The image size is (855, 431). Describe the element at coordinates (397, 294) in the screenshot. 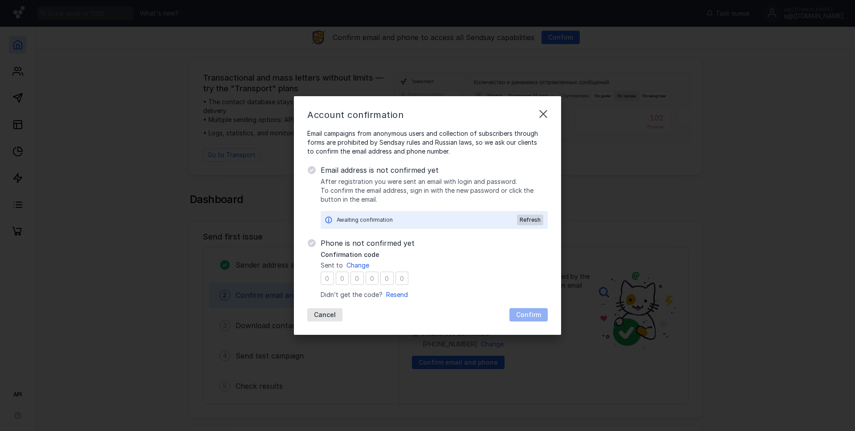

I see `span: Resend` at that location.